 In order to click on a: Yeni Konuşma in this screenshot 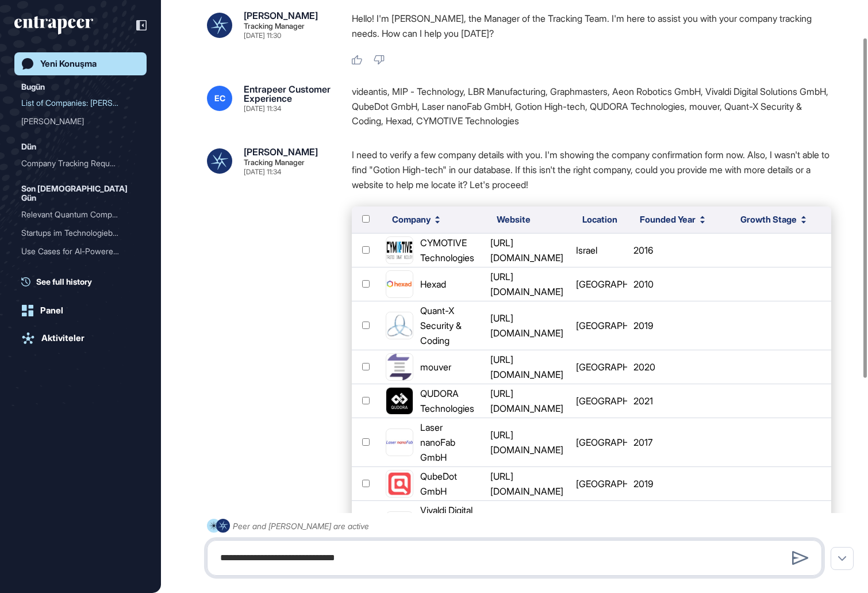, I will do `click(80, 64)`.